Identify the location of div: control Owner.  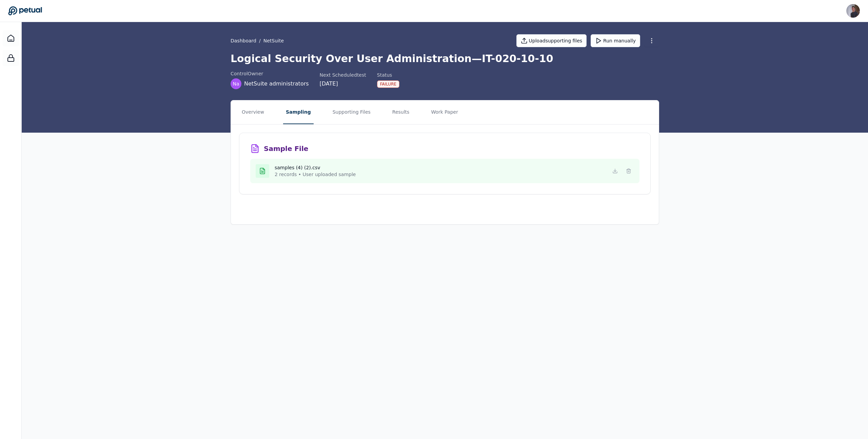
(270, 74).